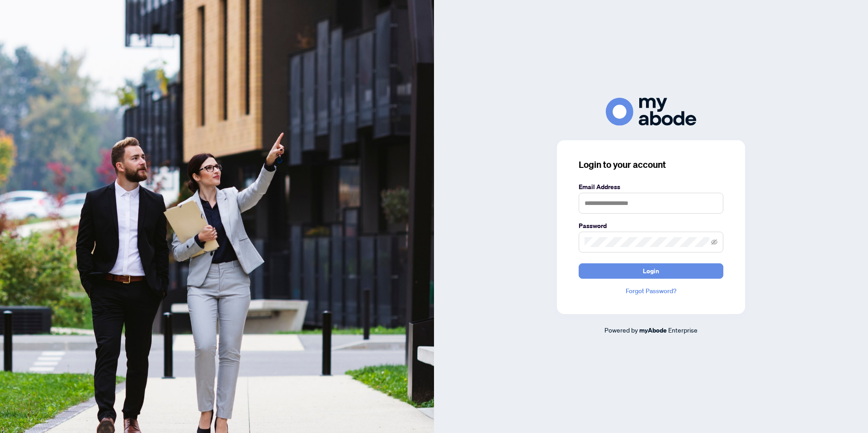  Describe the element at coordinates (651, 291) in the screenshot. I see `a: Forgot Password?` at that location.